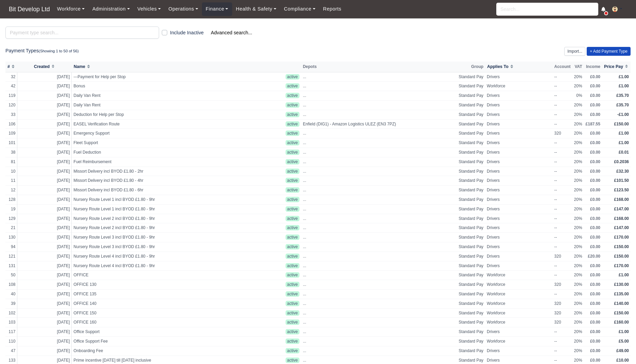  Describe the element at coordinates (500, 67) in the screenshot. I see `button: Applies To` at that location.